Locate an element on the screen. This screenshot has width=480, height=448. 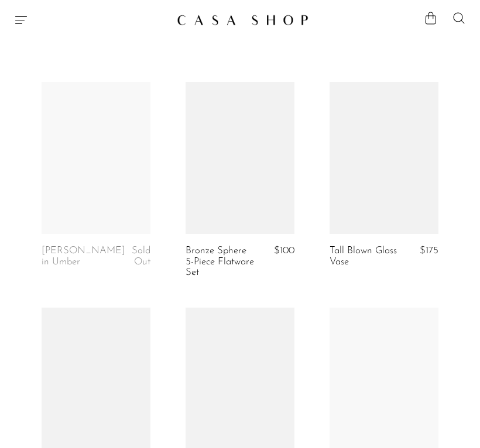
button: Menu is located at coordinates (21, 20).